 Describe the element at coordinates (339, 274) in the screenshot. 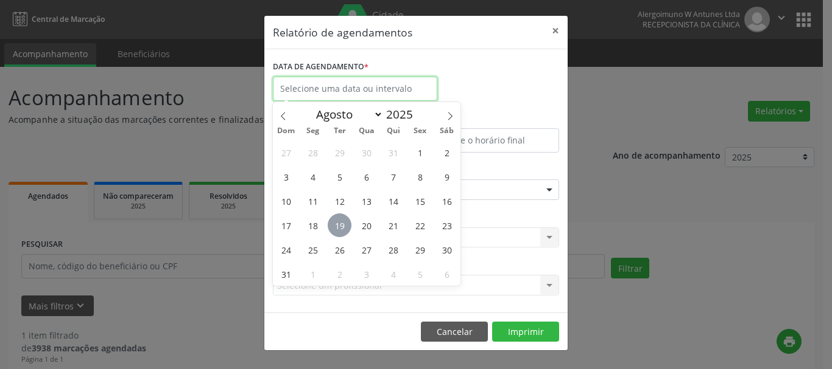

I see `span: Setembro 2, 2025` at that location.